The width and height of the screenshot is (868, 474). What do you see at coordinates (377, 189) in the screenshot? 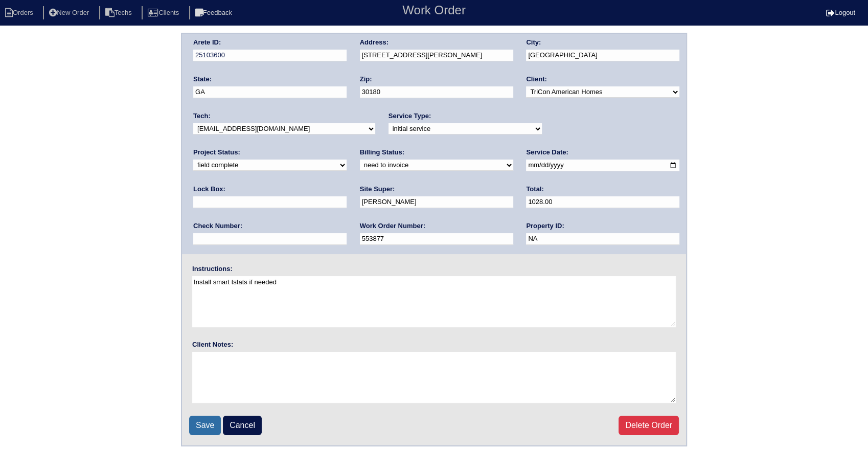
I see `label: Site Super:` at bounding box center [377, 189].